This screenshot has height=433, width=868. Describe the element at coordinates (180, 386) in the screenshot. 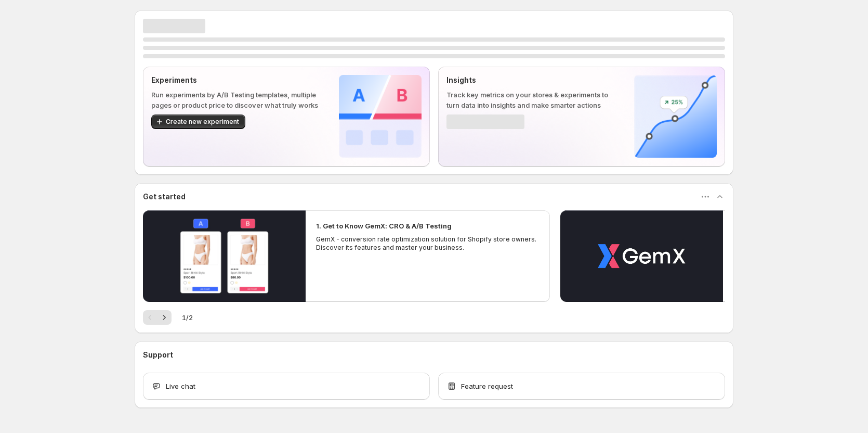

I see `span: Live chat` at that location.